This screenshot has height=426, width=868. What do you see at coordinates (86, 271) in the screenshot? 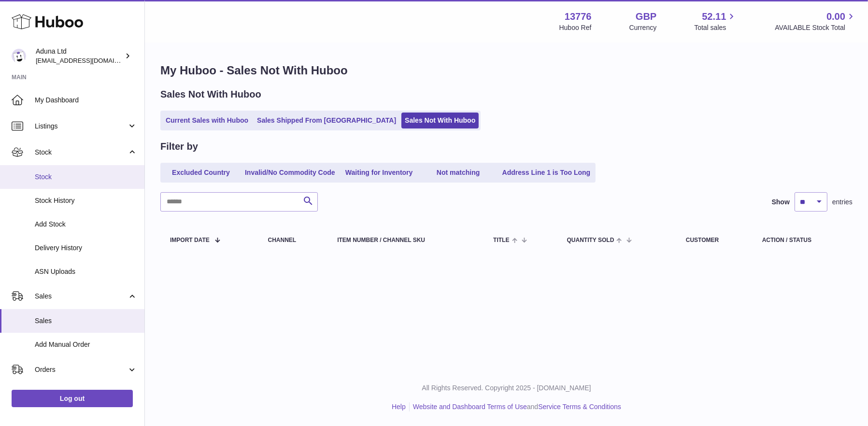
I see `span: ASN Uploads` at bounding box center [86, 271].